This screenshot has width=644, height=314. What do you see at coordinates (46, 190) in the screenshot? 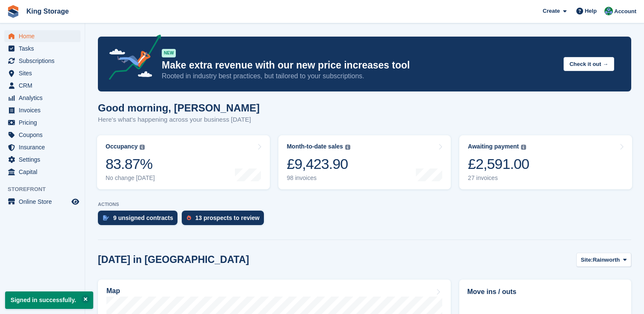
I see `span: Storefront` at bounding box center [46, 190].